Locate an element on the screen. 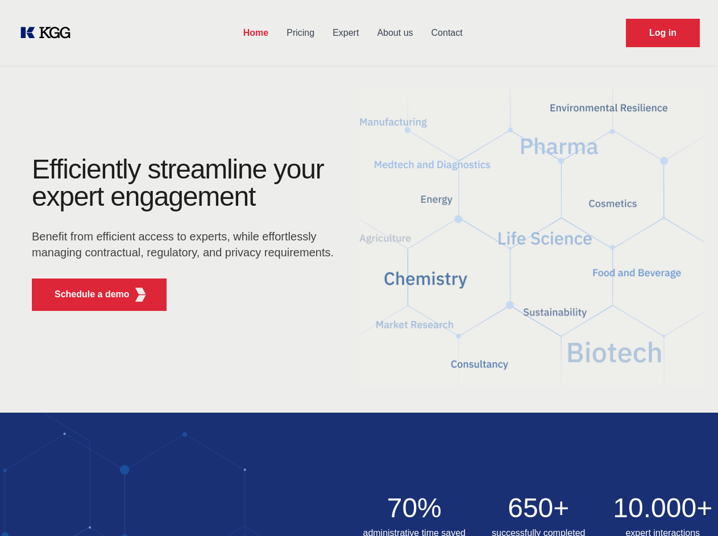 The height and width of the screenshot is (536, 718). a: KOL Knowledge Platform: Talk to Key External Experts (KEE) is located at coordinates (49, 33).